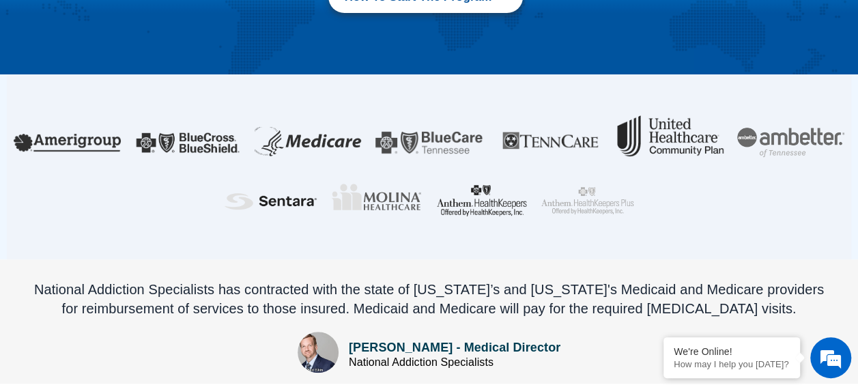 The image size is (858, 385). Describe the element at coordinates (308, 143) in the screenshot. I see `img: online-suboxone-doctors-that-accepts-medicare` at that location.